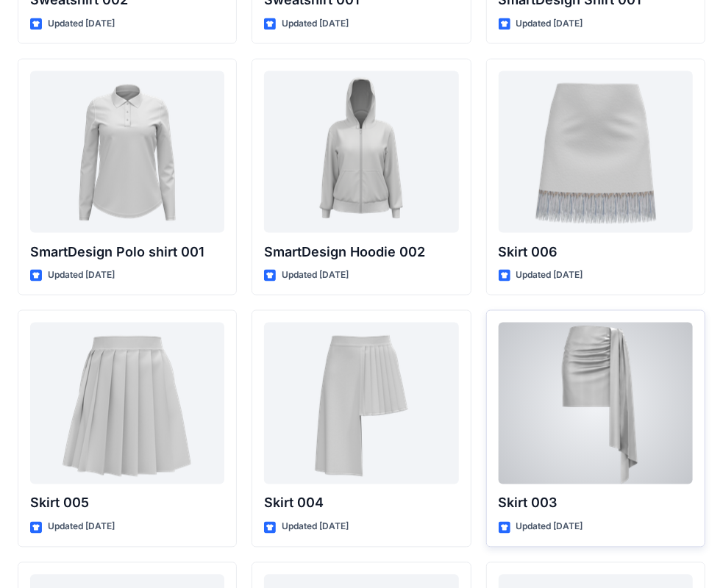  What do you see at coordinates (127, 504) in the screenshot?
I see `p: Skirt 005` at bounding box center [127, 504].